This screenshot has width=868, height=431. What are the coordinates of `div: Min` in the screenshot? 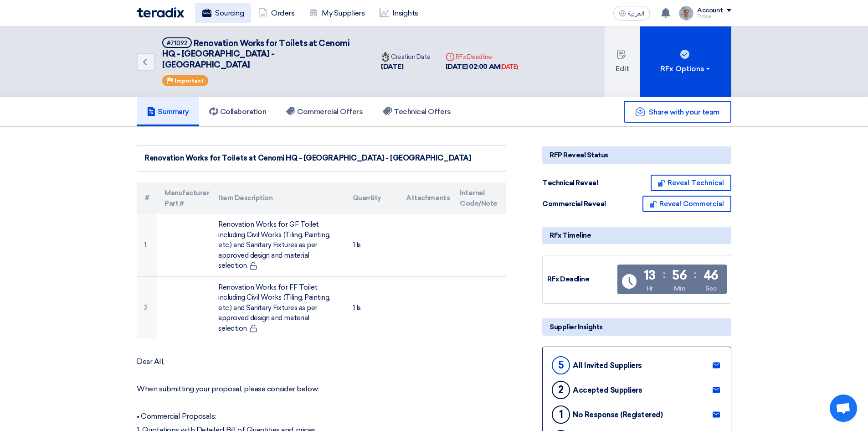 It's located at (679, 288).